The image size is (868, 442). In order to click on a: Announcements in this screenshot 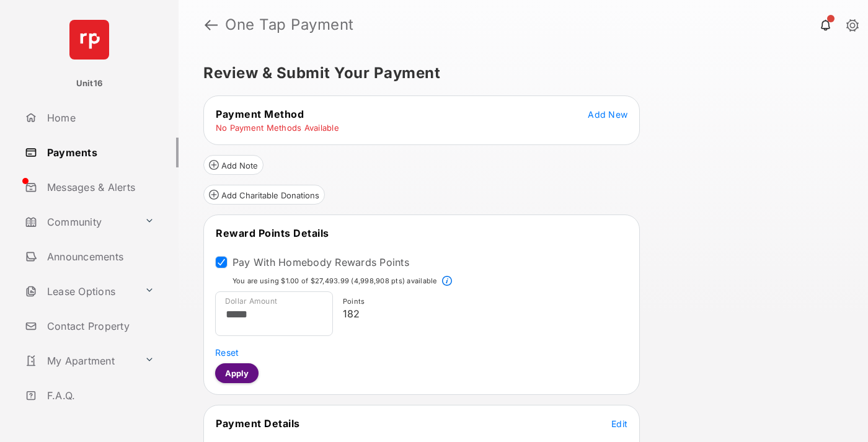, I will do `click(99, 257)`.